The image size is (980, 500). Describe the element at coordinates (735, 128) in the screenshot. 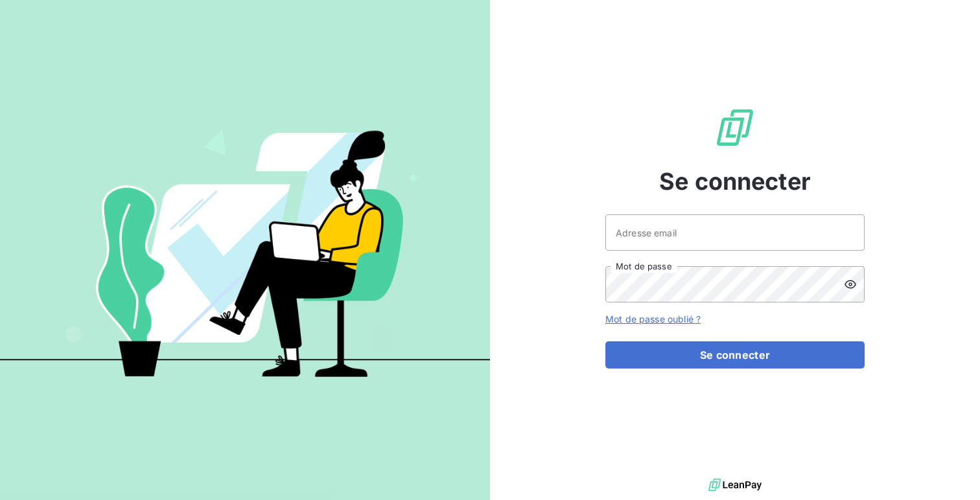

I see `img: Logo LeanPay` at that location.